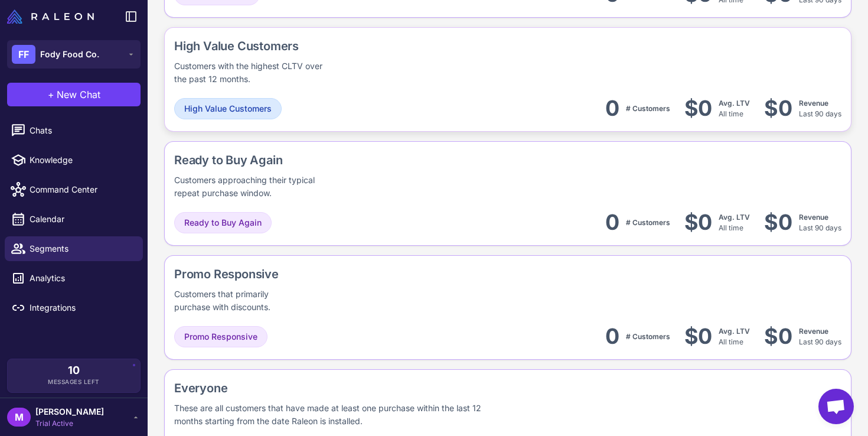 This screenshot has width=868, height=436. What do you see at coordinates (73, 278) in the screenshot?
I see `a: Analytics` at bounding box center [73, 278].